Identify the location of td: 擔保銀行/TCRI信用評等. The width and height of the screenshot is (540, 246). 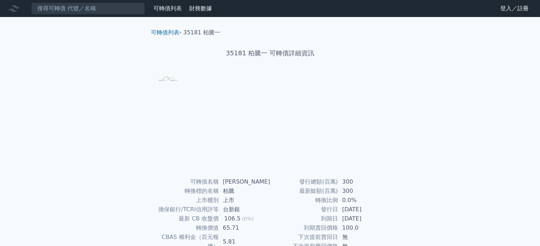
(186, 210).